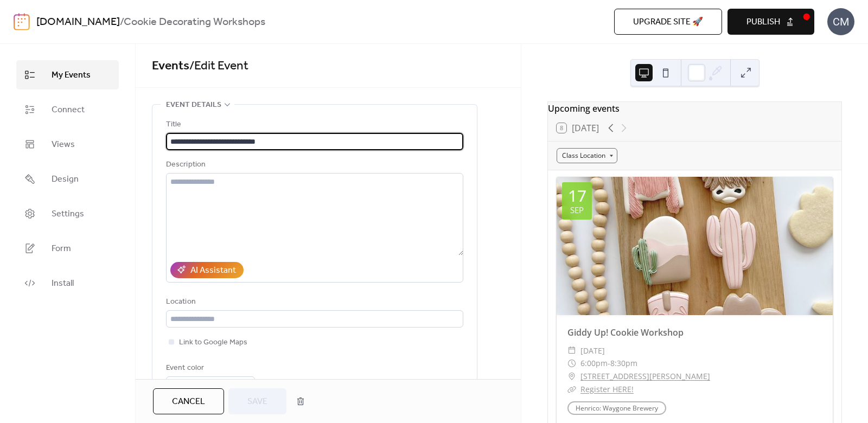  Describe the element at coordinates (607, 389) in the screenshot. I see `a: Register HERE!` at that location.